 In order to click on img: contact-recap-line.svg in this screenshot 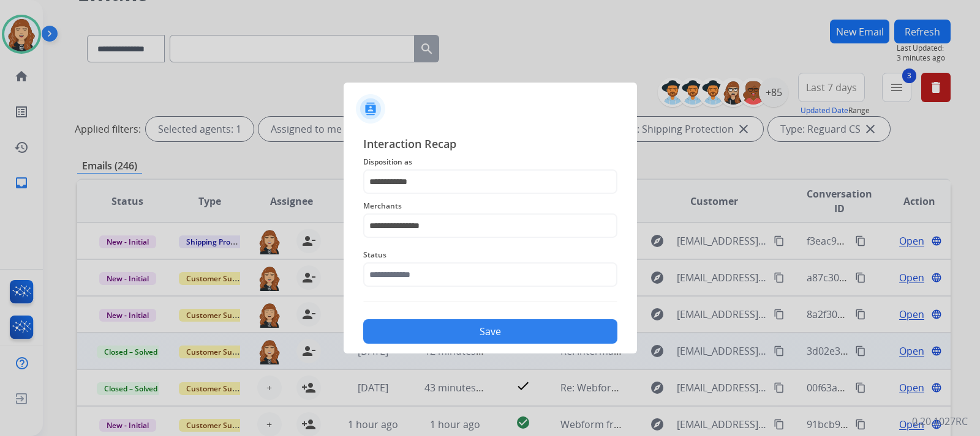, I will do `click(490, 302)`.